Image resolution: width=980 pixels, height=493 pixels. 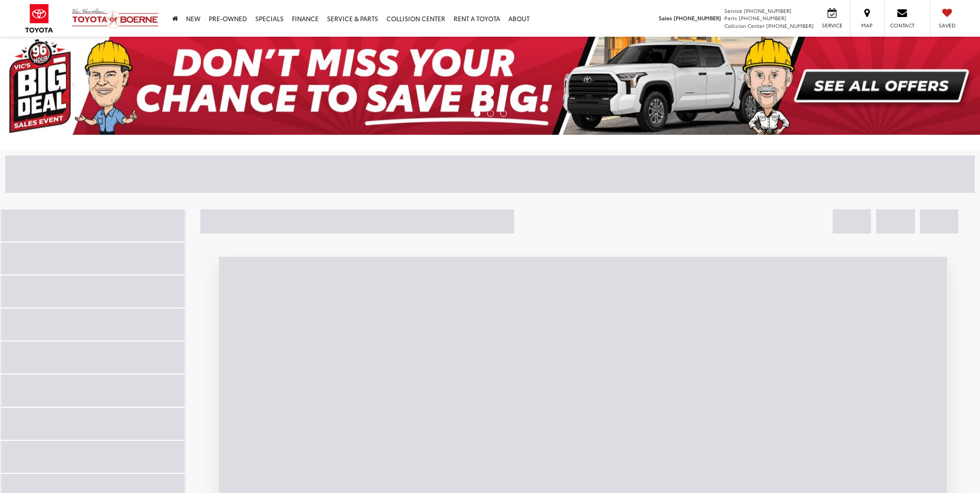 What do you see at coordinates (867, 25) in the screenshot?
I see `span: Map` at bounding box center [867, 25].